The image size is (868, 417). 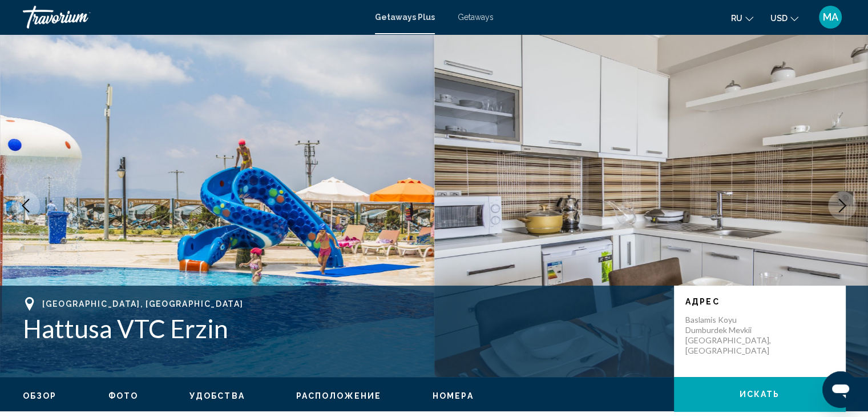 I want to click on span: Фото, so click(x=124, y=396).